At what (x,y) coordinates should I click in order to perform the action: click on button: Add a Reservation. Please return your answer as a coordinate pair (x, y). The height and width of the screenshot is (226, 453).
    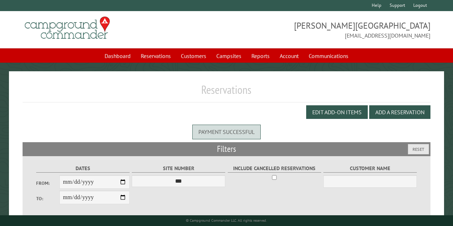
    Looking at the image, I should click on (400, 112).